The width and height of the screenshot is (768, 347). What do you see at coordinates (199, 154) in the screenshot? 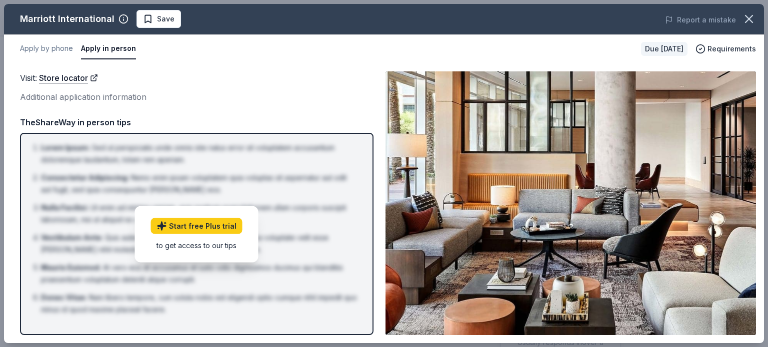
I see `li: Sed ut perspiciatis unde omnis iste natus error sit voluptatem accusantium doloremque laudantium,...` at bounding box center [199, 154].